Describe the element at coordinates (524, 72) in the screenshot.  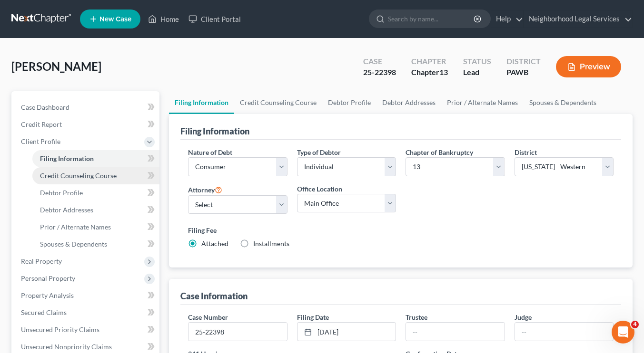
I see `div: PAWB` at that location.